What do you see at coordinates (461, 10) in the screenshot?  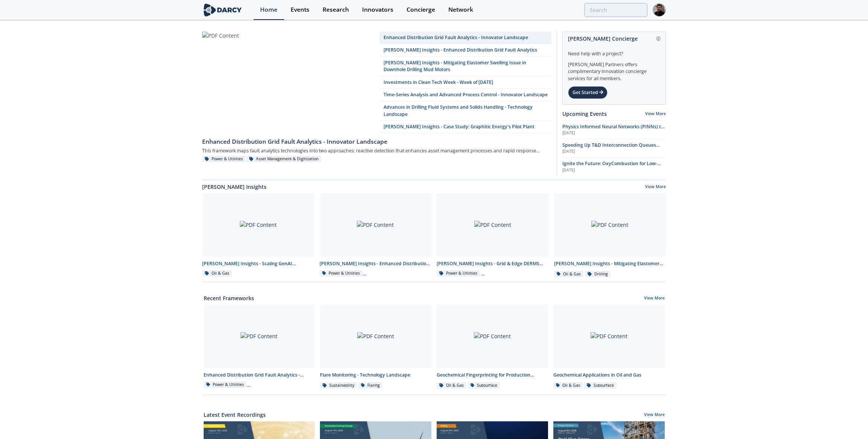 I see `div: Network` at bounding box center [461, 10].